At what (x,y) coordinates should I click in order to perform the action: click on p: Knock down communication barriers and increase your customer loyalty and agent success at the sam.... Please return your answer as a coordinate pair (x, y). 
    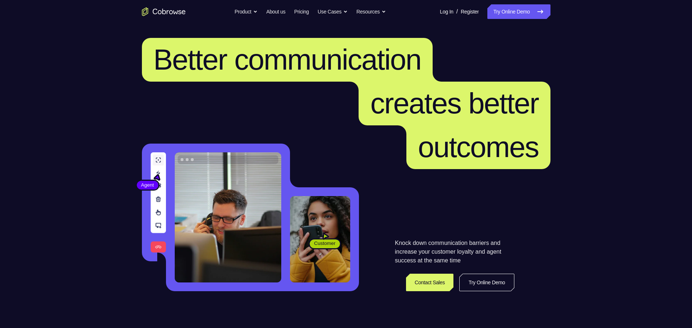
    Looking at the image, I should click on (455, 252).